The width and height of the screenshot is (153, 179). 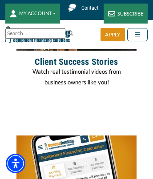 I want to click on h4: Client Success Stories, so click(x=76, y=62).